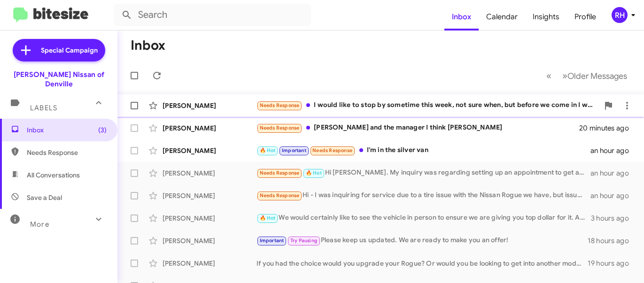 This screenshot has width=644, height=283. Describe the element at coordinates (304, 241) in the screenshot. I see `span: Try Pausing` at that location.